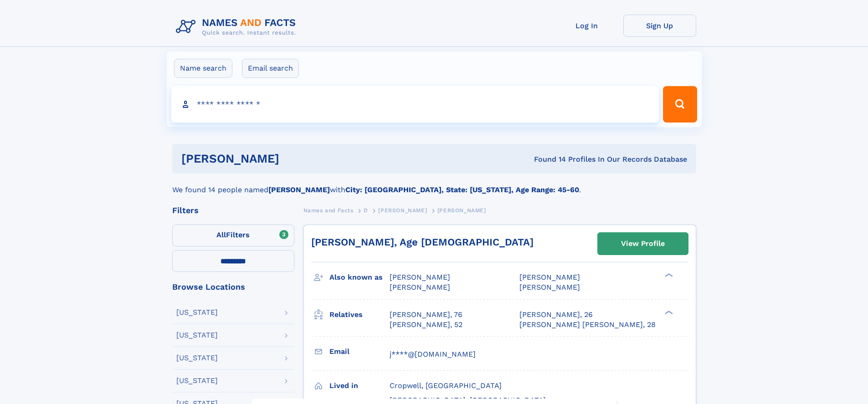 Image resolution: width=868 pixels, height=404 pixels. I want to click on div: Filters, so click(234, 210).